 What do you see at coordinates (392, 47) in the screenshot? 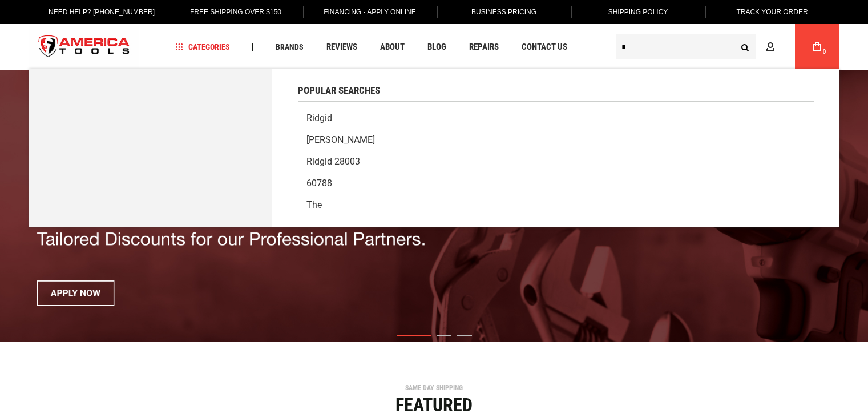
I see `span: About` at bounding box center [392, 47].